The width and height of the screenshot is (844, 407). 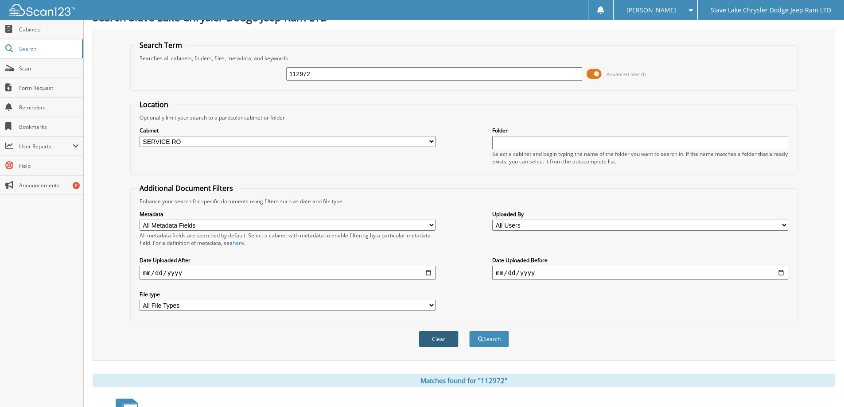 I want to click on span: User Reports, so click(x=46, y=146).